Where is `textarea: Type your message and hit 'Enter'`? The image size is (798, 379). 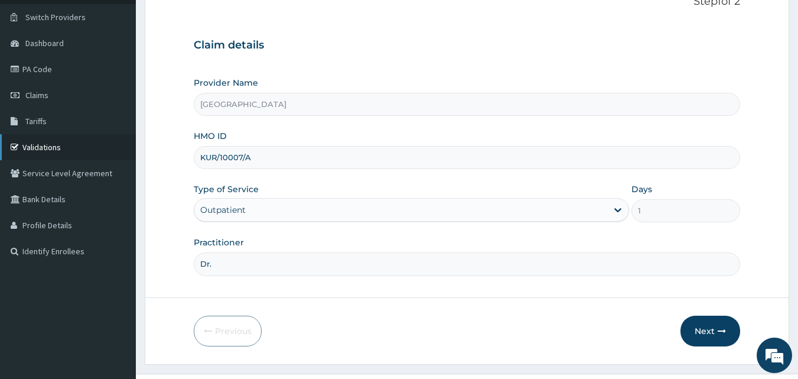 textarea: Type your message and hit 'Enter' is located at coordinates (115, 273).